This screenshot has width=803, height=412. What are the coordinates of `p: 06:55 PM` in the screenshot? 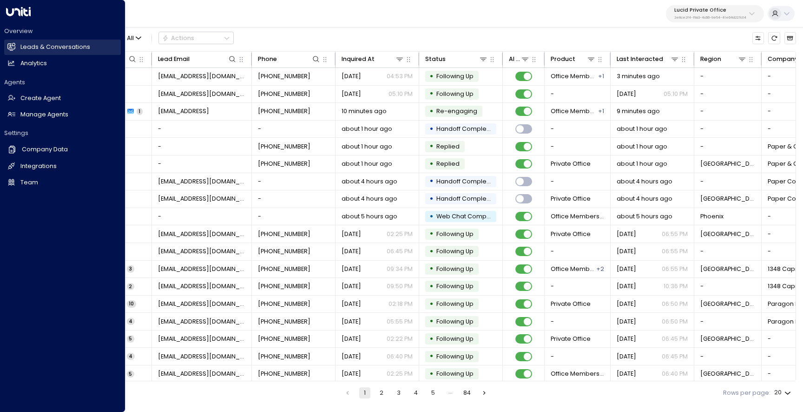 It's located at (675, 269).